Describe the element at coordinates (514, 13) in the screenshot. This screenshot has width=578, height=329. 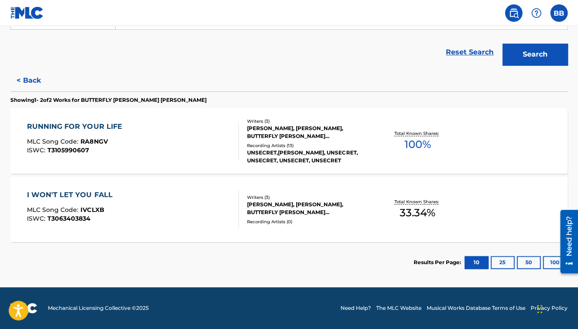
I see `img: search` at that location.